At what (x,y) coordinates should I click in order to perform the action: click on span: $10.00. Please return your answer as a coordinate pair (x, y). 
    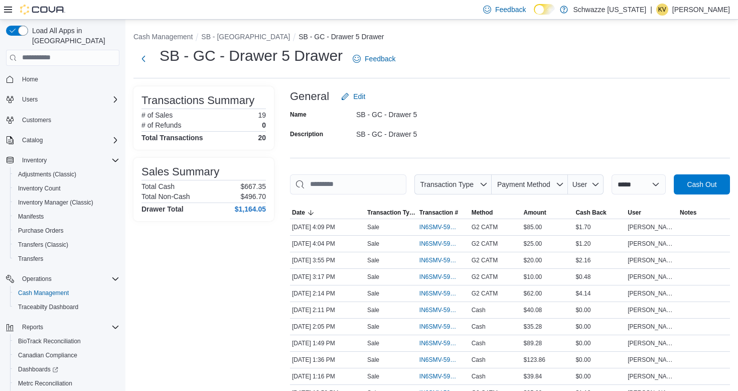
    Looking at the image, I should click on (533, 277).